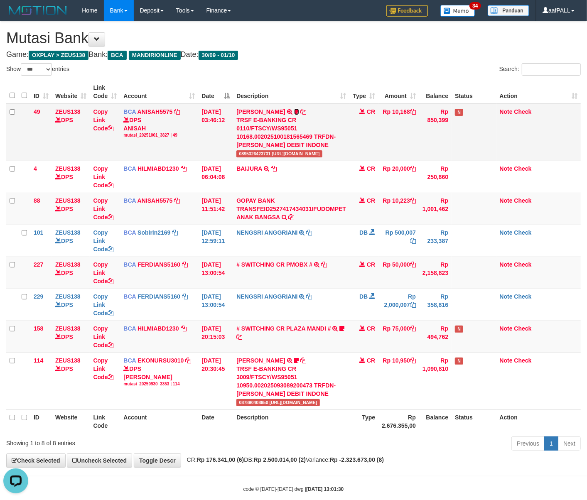 This screenshot has height=500, width=587. I want to click on td: Rp 10,223, so click(399, 208).